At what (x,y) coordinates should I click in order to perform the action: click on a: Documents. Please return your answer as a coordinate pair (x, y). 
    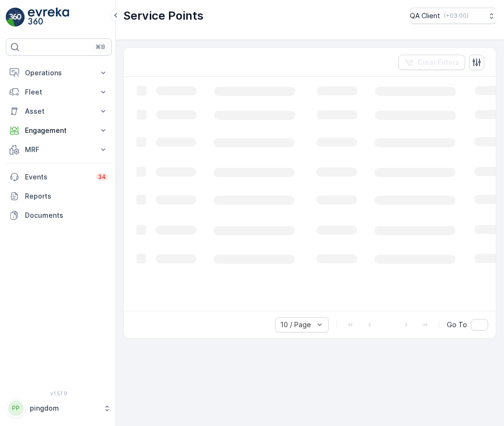
    Looking at the image, I should click on (58, 215).